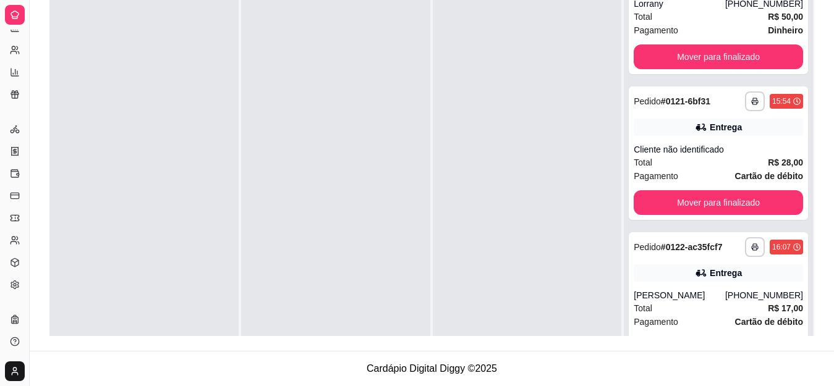 The image size is (834, 386). I want to click on div: Cliente não identificado, so click(718, 150).